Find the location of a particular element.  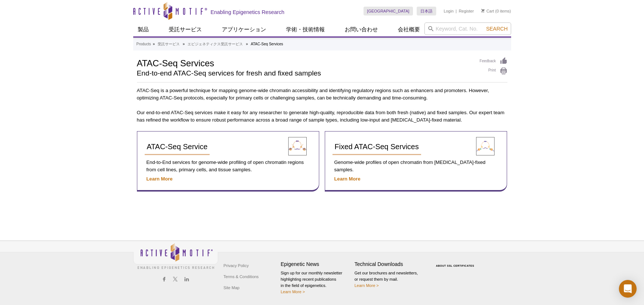

p: Our end-to-end ATAC-Seq services make it easy for any researcher to generate high-quality, reprod... is located at coordinates (322, 116).